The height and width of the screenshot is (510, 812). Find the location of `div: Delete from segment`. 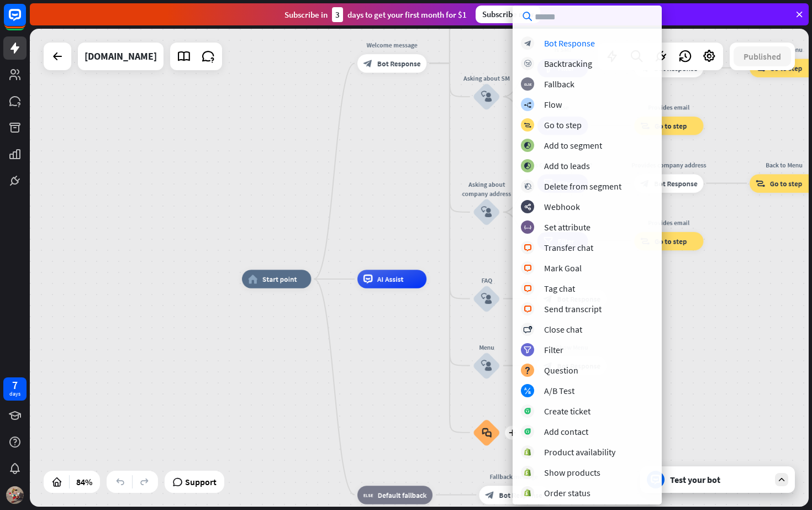

div: Delete from segment is located at coordinates (582, 186).